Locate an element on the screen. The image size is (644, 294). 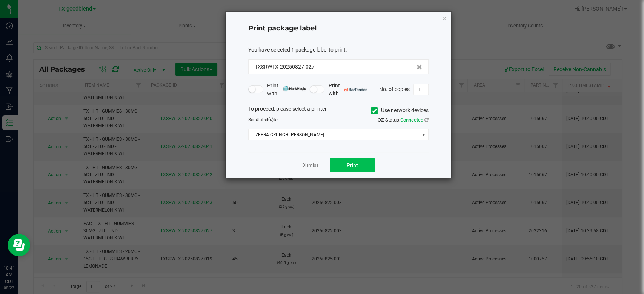
span: Print is located at coordinates (352, 165).